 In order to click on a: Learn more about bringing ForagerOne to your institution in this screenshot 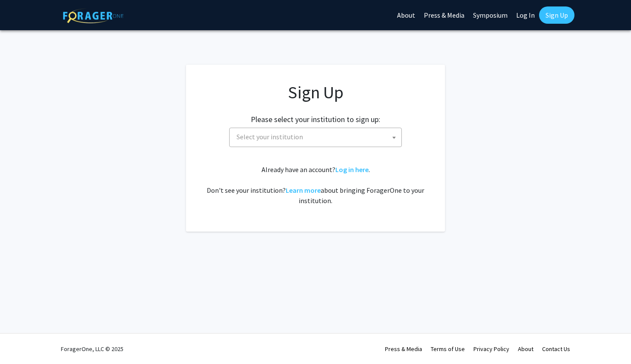, I will do `click(303, 190)`.